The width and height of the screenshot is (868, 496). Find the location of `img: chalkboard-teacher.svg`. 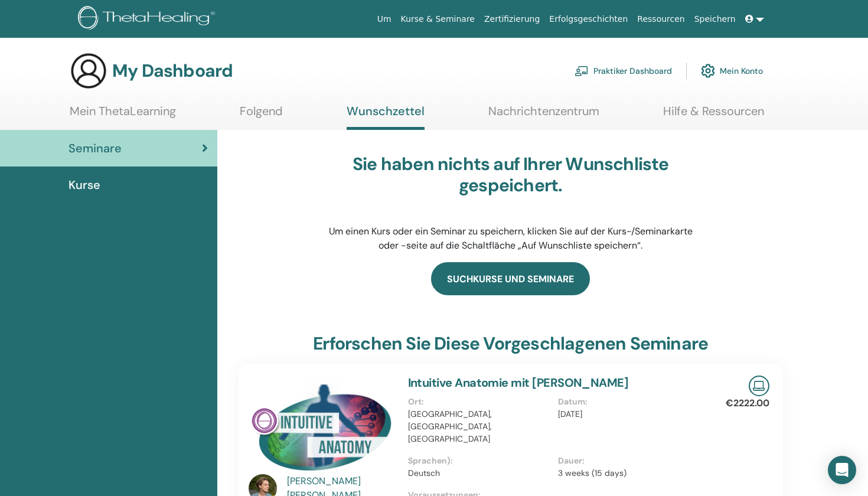

img: chalkboard-teacher.svg is located at coordinates (582, 71).